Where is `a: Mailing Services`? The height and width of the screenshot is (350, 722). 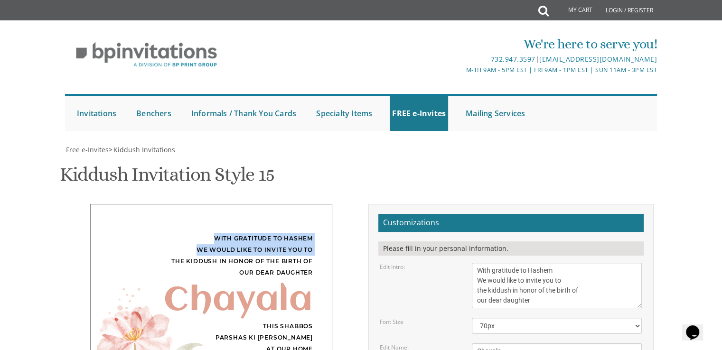
a: Mailing Services is located at coordinates (495, 113).